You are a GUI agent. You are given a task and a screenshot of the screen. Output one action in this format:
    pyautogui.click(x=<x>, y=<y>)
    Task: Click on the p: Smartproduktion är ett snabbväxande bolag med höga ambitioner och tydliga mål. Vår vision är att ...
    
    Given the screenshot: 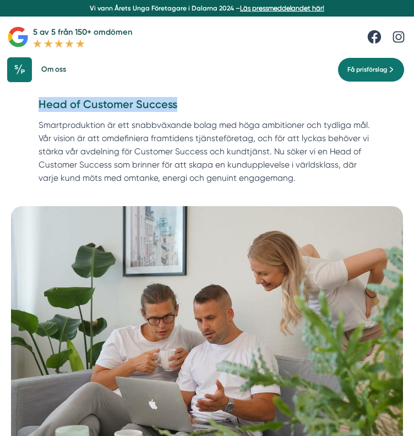 What is the action you would take?
    pyautogui.click(x=207, y=154)
    